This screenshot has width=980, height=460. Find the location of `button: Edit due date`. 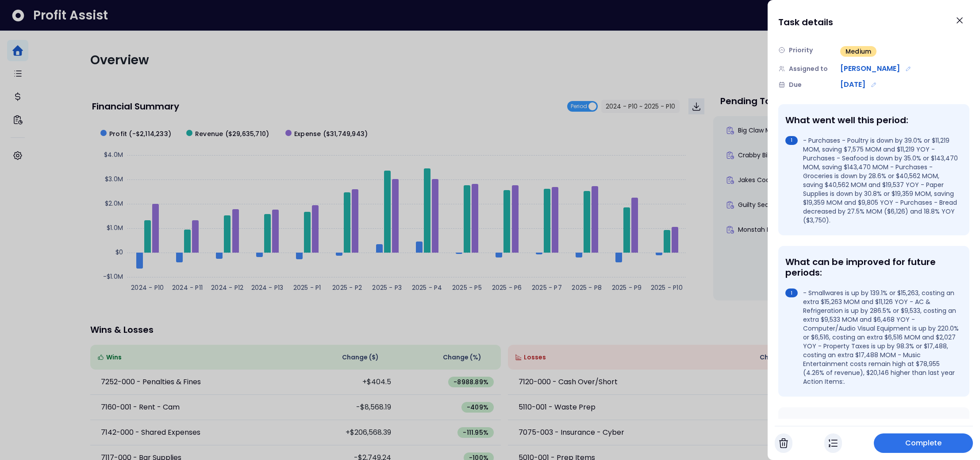

button: Edit due date is located at coordinates (874, 85).